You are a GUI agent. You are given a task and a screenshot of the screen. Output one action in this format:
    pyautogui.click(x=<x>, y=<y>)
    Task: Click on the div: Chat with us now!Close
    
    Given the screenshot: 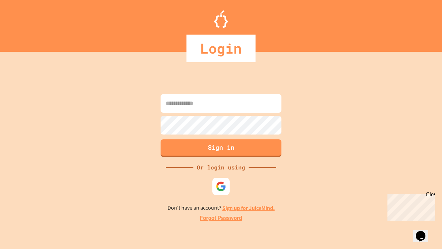 What is the action you would take?
    pyautogui.click(x=25, y=23)
    